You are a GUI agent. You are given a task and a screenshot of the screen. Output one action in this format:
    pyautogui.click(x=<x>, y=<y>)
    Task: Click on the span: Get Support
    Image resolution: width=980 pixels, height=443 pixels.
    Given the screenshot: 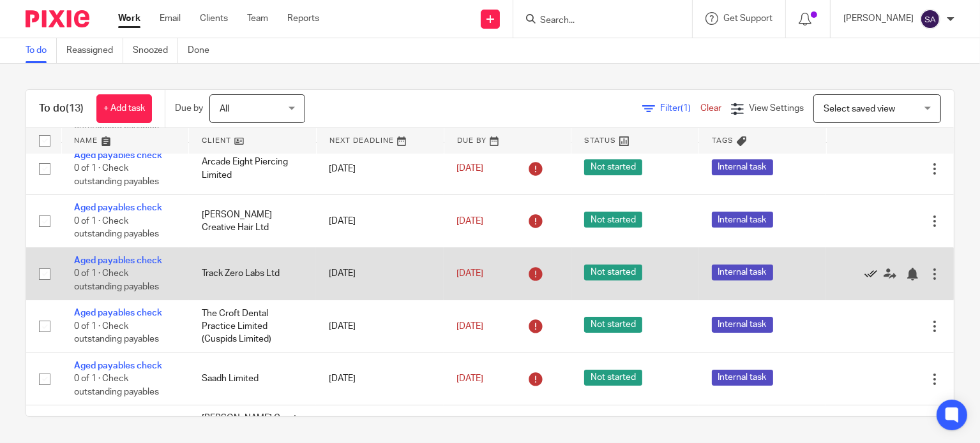 What is the action you would take?
    pyautogui.click(x=748, y=18)
    